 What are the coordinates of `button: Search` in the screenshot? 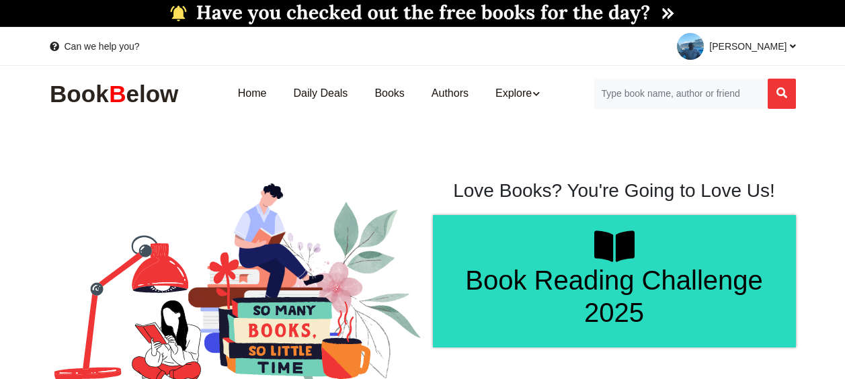 It's located at (782, 93).